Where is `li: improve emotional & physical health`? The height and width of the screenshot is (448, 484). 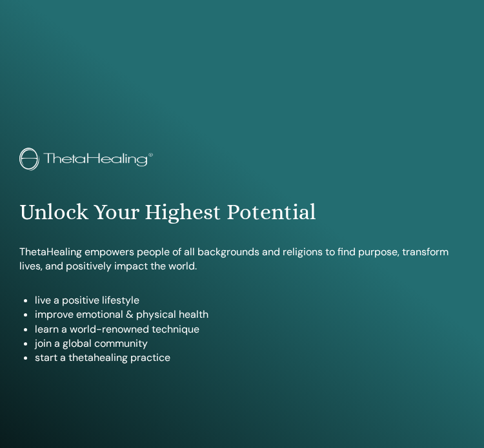
li: improve emotional & physical health is located at coordinates (249, 315).